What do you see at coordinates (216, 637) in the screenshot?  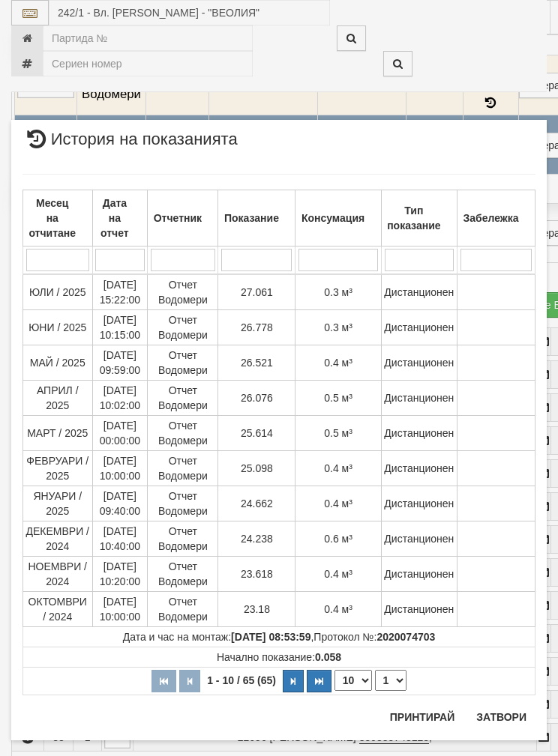 I see `span: Дата и час на монтаж:` at bounding box center [216, 637].